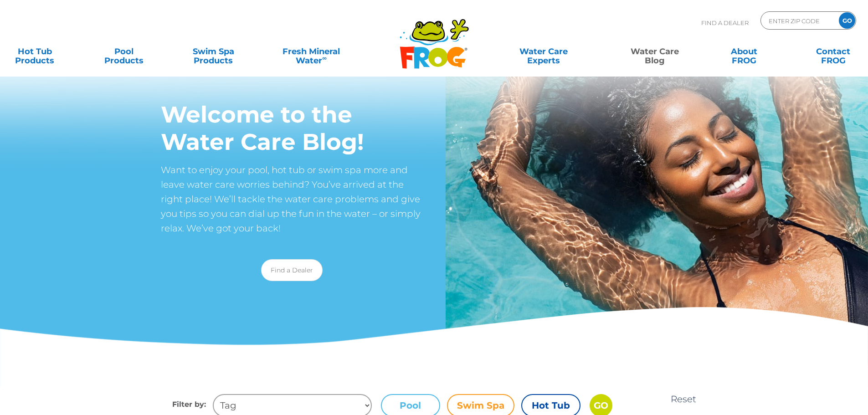 The height and width of the screenshot is (415, 868). I want to click on a: Water CareExperts, so click(544, 51).